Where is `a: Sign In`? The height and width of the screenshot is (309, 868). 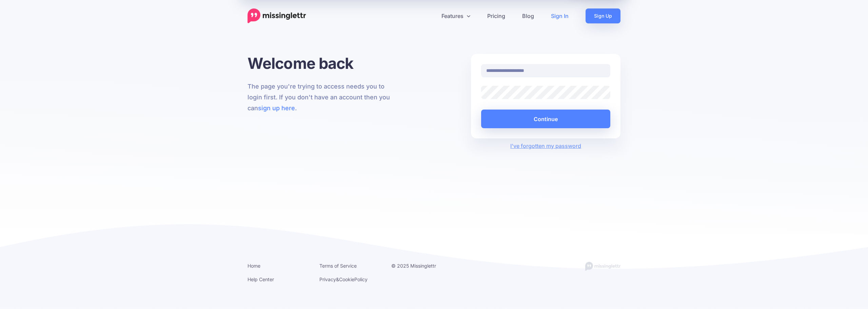 a: Sign In is located at coordinates (560, 16).